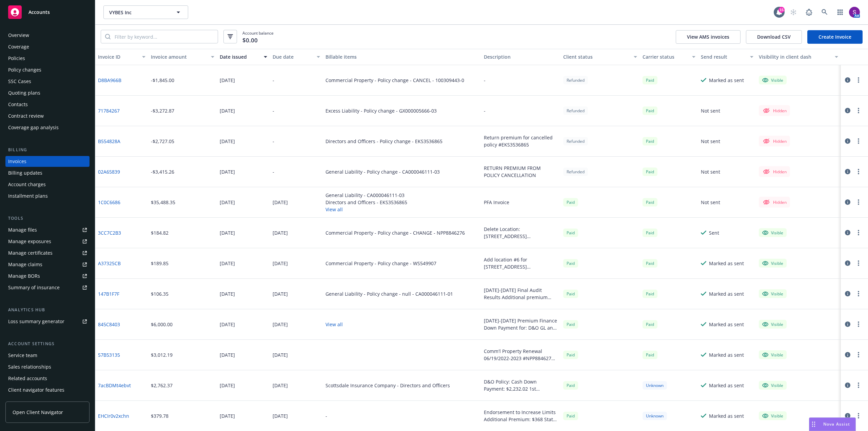 Image resolution: width=868 pixels, height=431 pixels. What do you see at coordinates (109, 233) in the screenshot?
I see `a: 3CC7C2B3` at bounding box center [109, 233].